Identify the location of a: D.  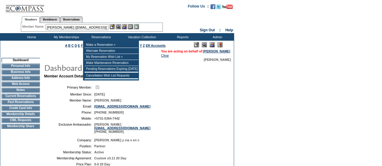
(76, 46).